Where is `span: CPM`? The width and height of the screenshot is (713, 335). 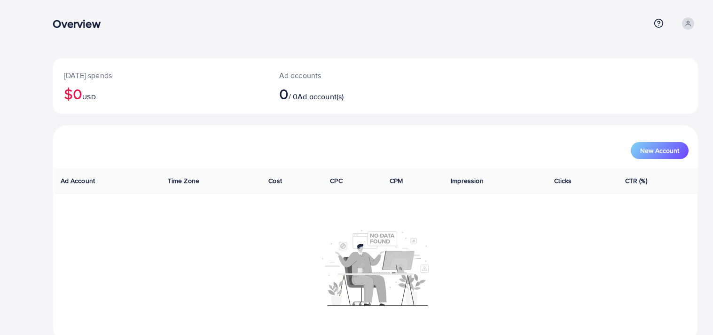
span: CPM is located at coordinates (396, 181).